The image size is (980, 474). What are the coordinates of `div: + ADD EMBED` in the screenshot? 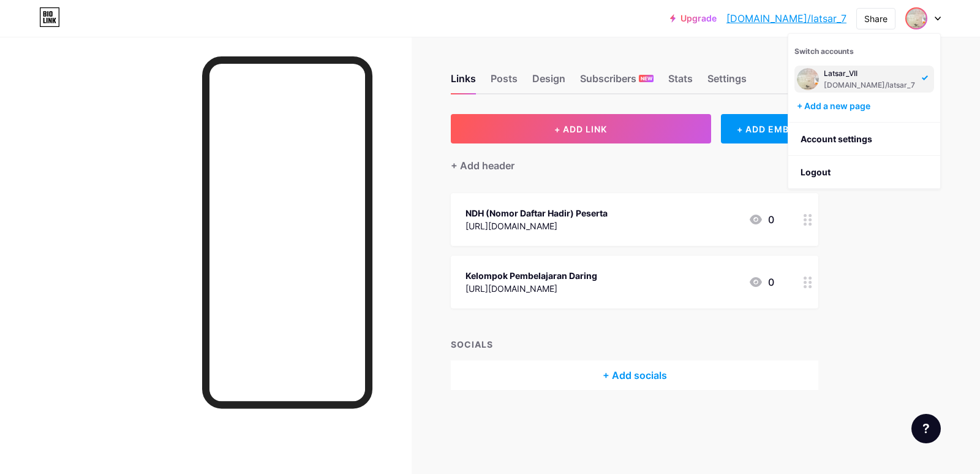 It's located at (769, 129).